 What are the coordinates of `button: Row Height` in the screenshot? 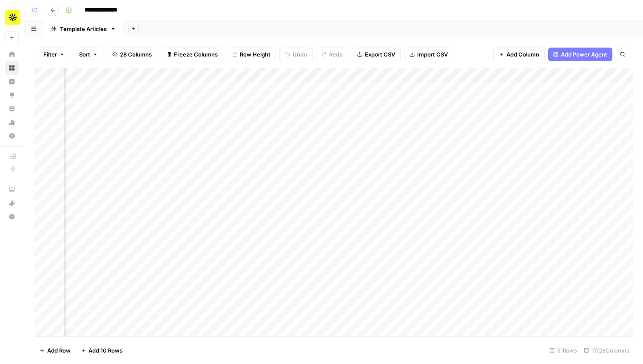 It's located at (252, 54).